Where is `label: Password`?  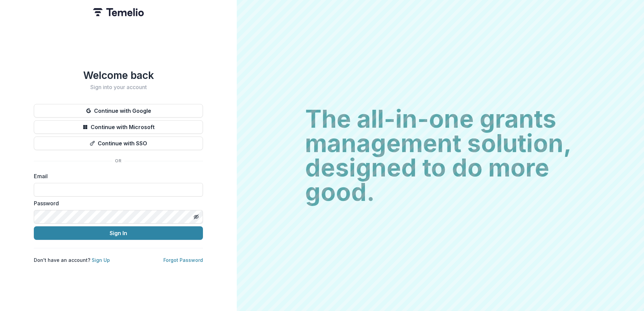 label: Password is located at coordinates (116, 203).